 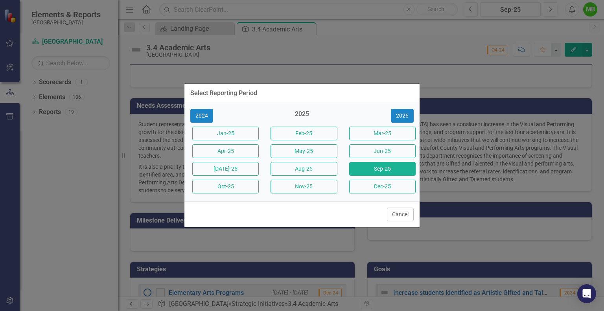 What do you see at coordinates (382, 133) in the screenshot?
I see `button: Mar-25` at bounding box center [382, 133].